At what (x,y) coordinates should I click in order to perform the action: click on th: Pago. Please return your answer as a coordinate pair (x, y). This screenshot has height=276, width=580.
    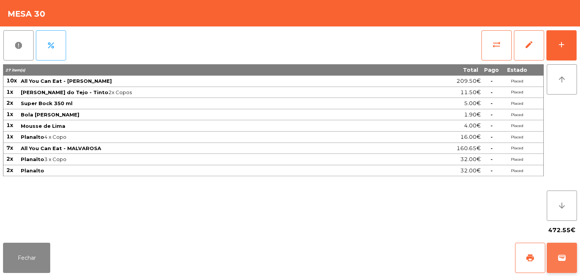
    Looking at the image, I should click on (491, 70).